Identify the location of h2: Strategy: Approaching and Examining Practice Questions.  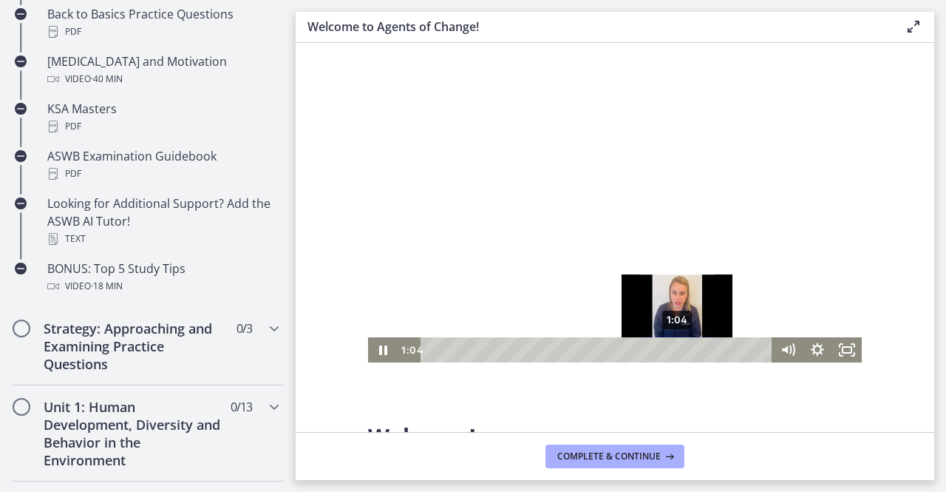
(134, 346).